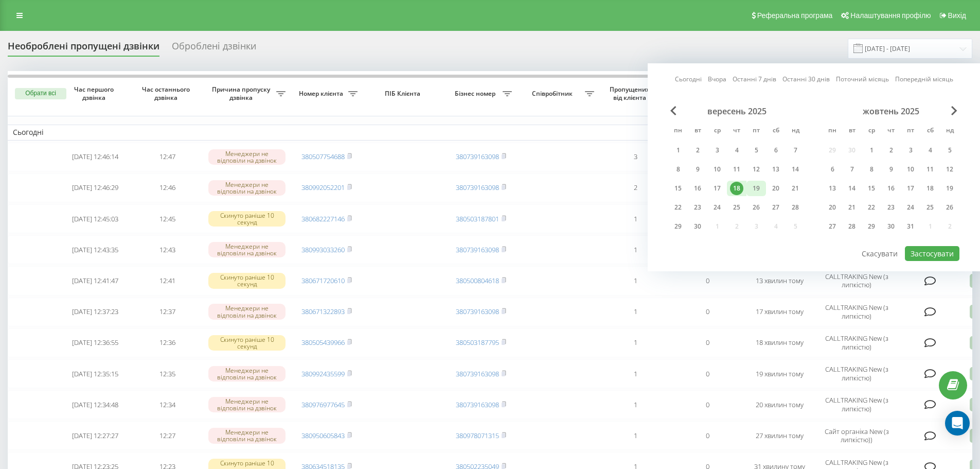 Image resolution: width=980 pixels, height=469 pixels. Describe the element at coordinates (323, 404) in the screenshot. I see `a: 380976977645` at that location.